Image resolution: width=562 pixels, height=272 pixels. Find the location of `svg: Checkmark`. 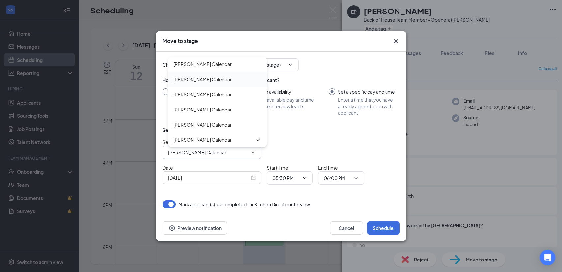

svg: Checkmark is located at coordinates (258, 140).